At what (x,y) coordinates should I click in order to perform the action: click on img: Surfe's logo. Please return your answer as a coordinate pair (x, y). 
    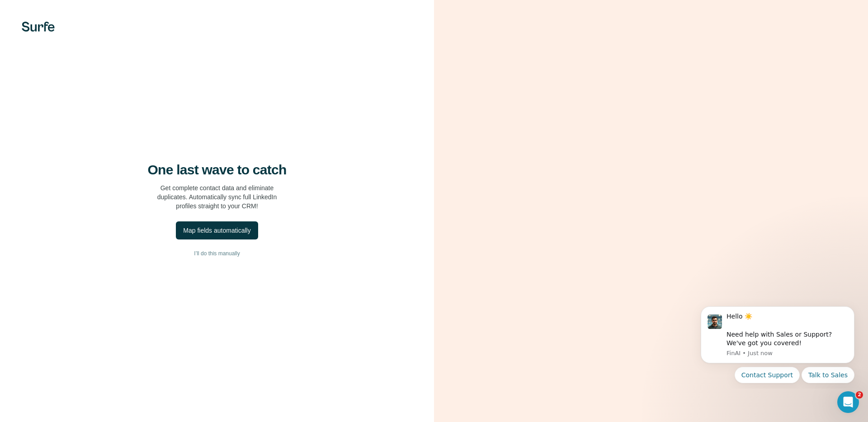
    Looking at the image, I should click on (38, 26).